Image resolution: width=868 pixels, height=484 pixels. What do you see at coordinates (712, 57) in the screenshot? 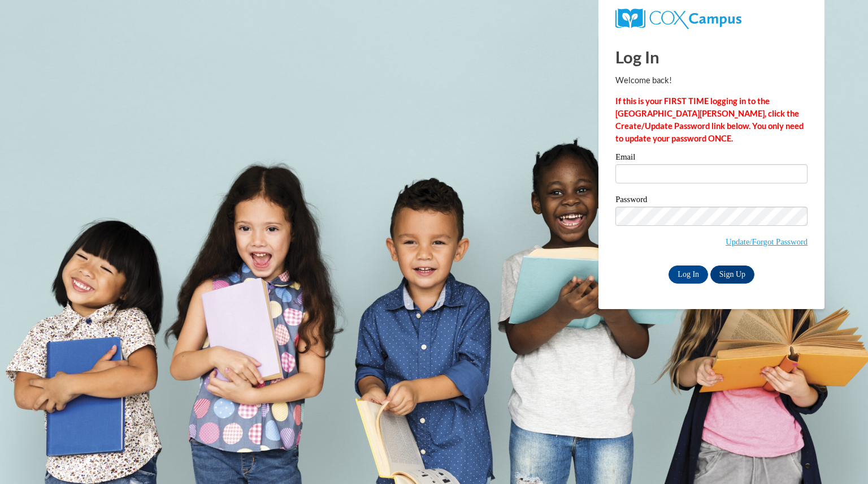
I see `h1: Log In` at bounding box center [712, 57].